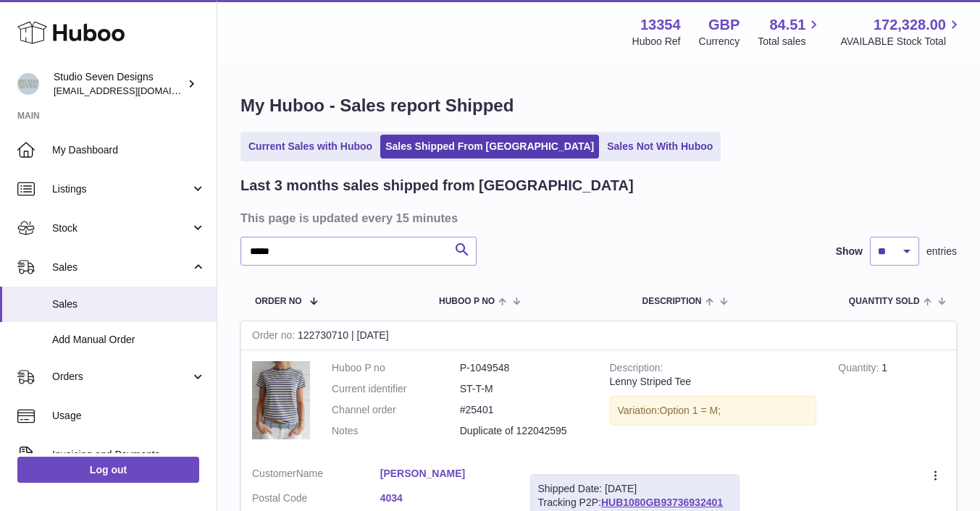 This screenshot has width=980, height=511. I want to click on dt: Postal Code, so click(316, 500).